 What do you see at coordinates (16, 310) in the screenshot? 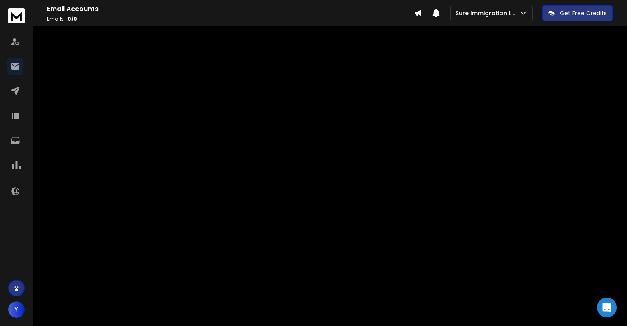
I see `span: Y` at bounding box center [16, 310].